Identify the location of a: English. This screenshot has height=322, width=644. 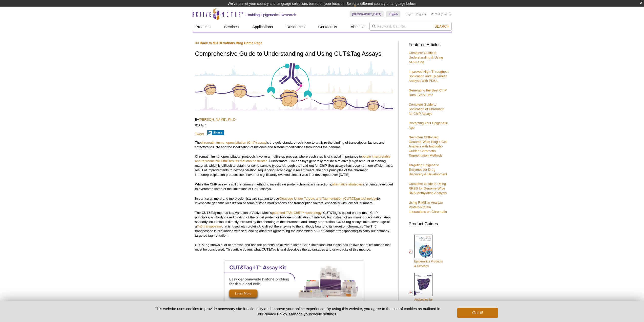
(393, 14).